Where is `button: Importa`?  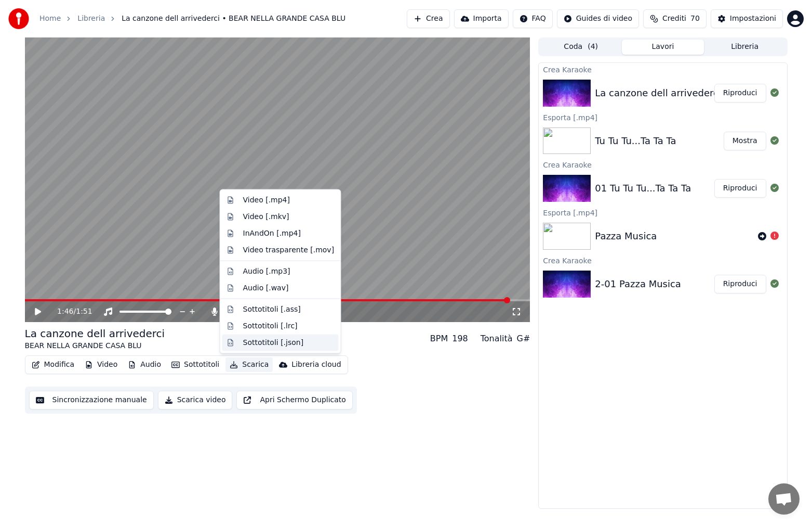 button: Importa is located at coordinates (481, 19).